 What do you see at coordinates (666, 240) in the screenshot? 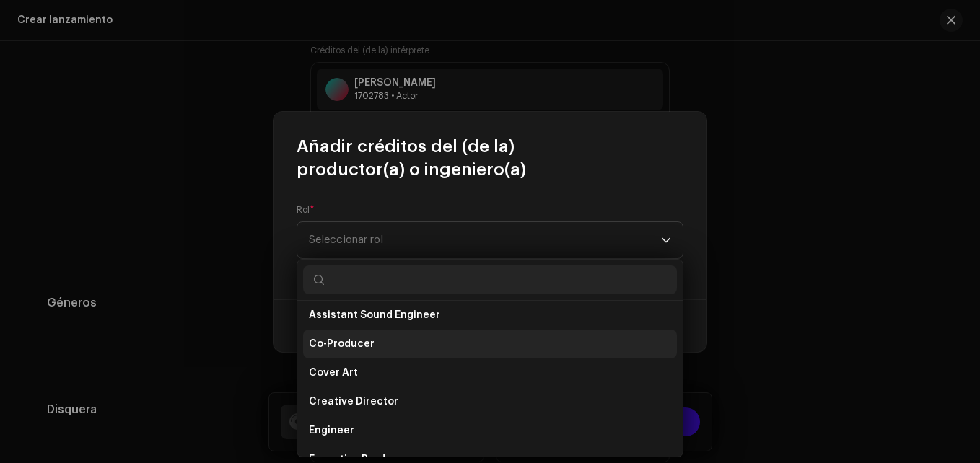
I see `div: dropdown trigger` at bounding box center [666, 240].